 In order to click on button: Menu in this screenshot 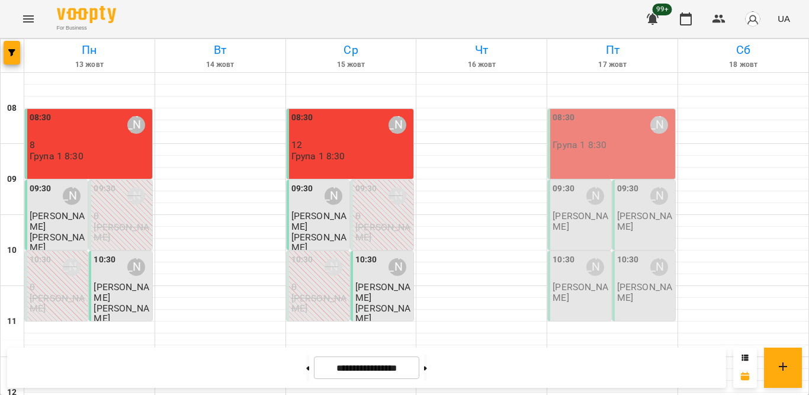, I will do `click(28, 19)`.